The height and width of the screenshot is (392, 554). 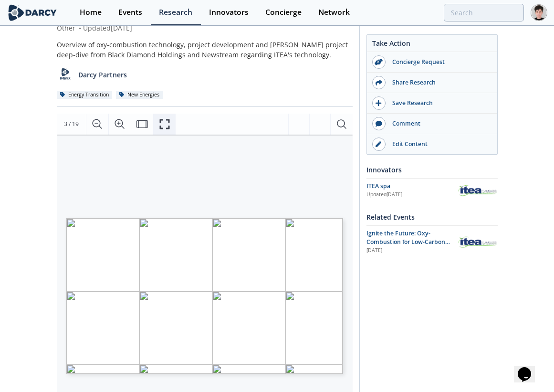 I want to click on img: logo-wide.svg, so click(x=32, y=12).